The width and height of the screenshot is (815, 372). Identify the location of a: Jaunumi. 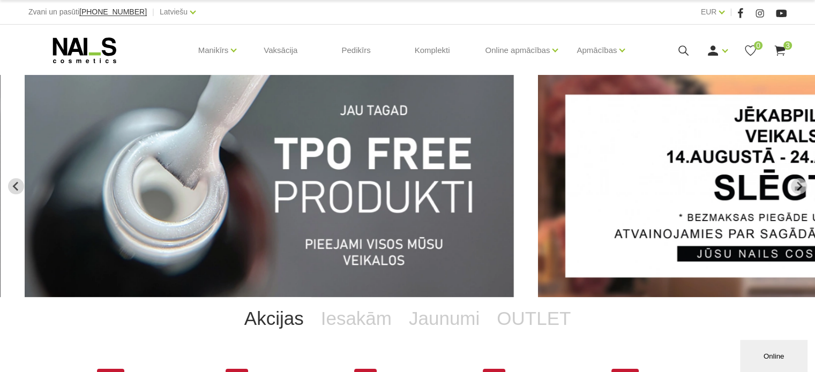
(444, 319).